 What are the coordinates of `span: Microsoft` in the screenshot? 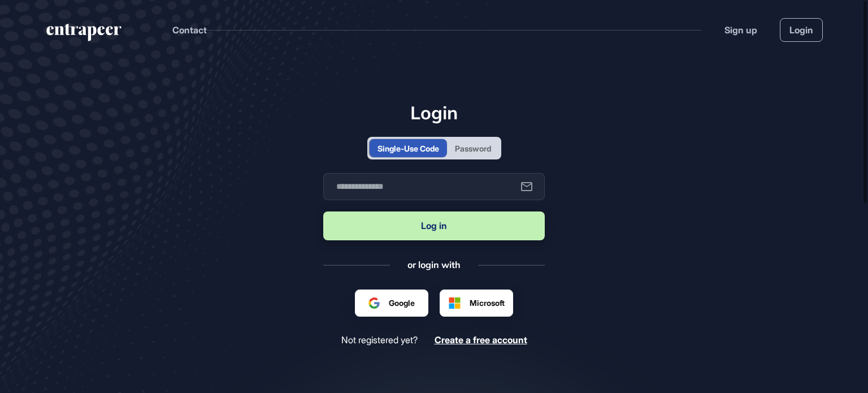 It's located at (487, 302).